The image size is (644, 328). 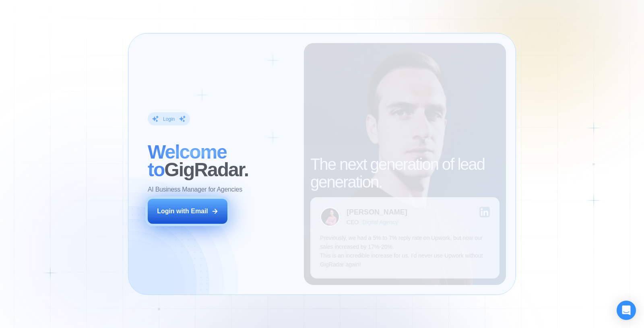 I want to click on h2: The next generation of lead generation., so click(x=404, y=173).